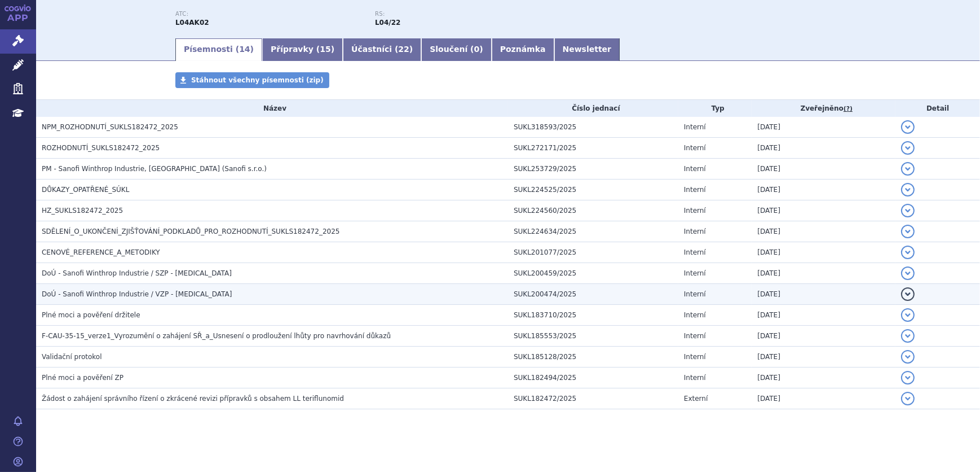 Image resolution: width=980 pixels, height=472 pixels. What do you see at coordinates (190, 231) in the screenshot?
I see `span: SDĚLENÍ_O_UKONČENÍ_ZJIŠŤOVÁNÍ_PODKLADŮ_PRO_ROZHODNUTÍ_SUKLS182472_2025` at bounding box center [190, 231].